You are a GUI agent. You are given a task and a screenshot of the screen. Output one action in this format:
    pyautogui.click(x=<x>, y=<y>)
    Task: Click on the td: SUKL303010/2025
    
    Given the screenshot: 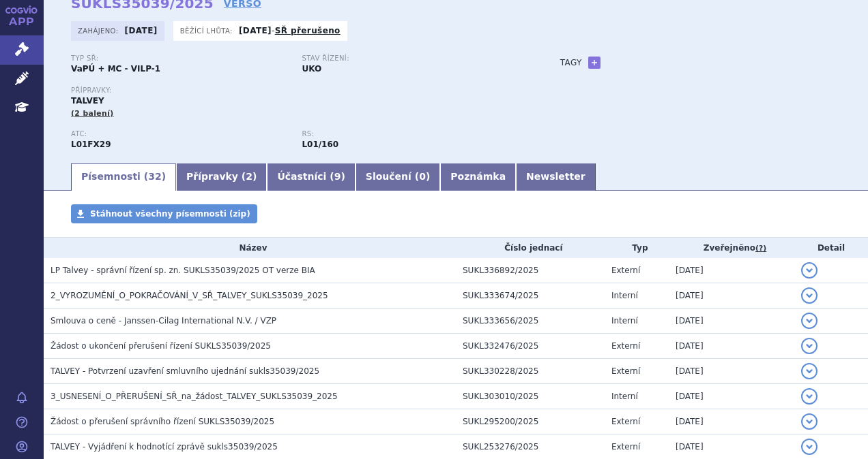 What is the action you would take?
    pyautogui.click(x=530, y=397)
    